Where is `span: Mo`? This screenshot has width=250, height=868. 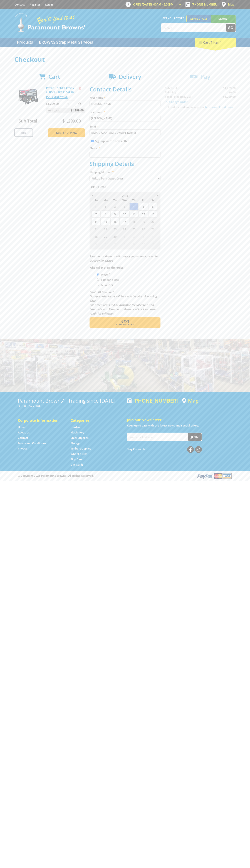 span: Mo is located at coordinates (105, 200).